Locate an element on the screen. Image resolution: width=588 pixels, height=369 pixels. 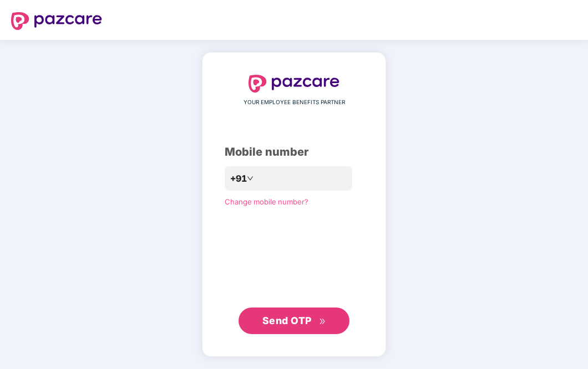
span: Send OTP is located at coordinates (287, 320).